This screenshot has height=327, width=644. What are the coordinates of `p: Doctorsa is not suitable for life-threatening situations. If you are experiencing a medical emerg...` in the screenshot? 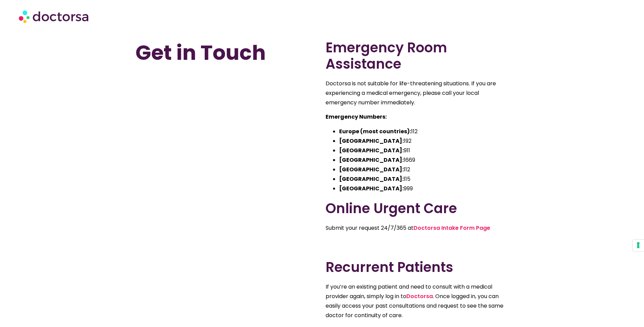 It's located at (417, 93).